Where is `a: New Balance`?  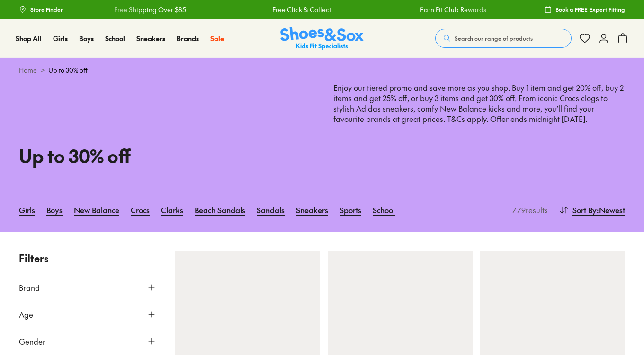 a: New Balance is located at coordinates (97, 210).